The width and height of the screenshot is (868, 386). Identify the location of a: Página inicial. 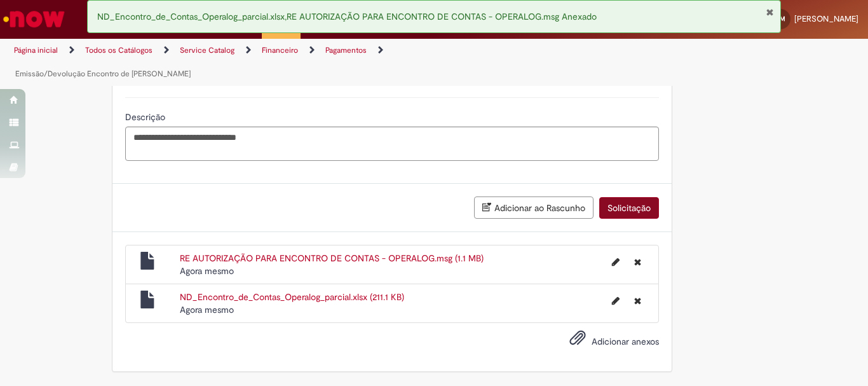
(35, 50).